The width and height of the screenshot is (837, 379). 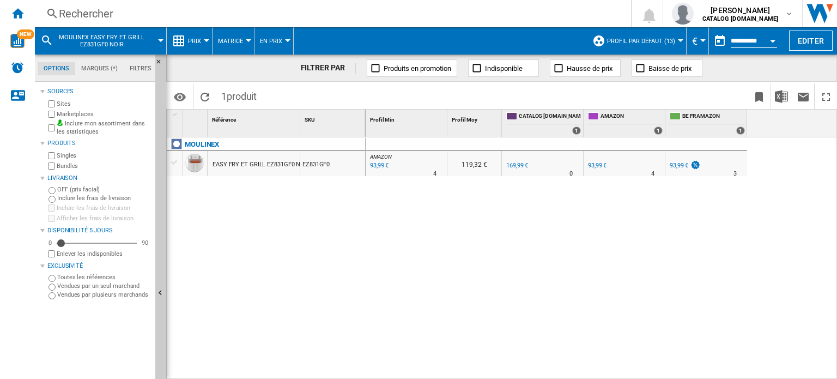 What do you see at coordinates (697, 41) in the screenshot?
I see `md-menu: Currency` at bounding box center [697, 41].